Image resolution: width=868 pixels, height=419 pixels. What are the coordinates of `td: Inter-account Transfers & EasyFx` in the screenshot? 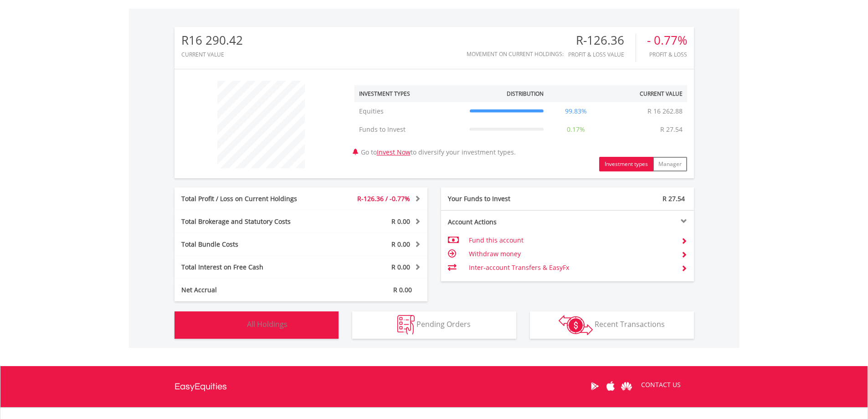 It's located at (571, 268).